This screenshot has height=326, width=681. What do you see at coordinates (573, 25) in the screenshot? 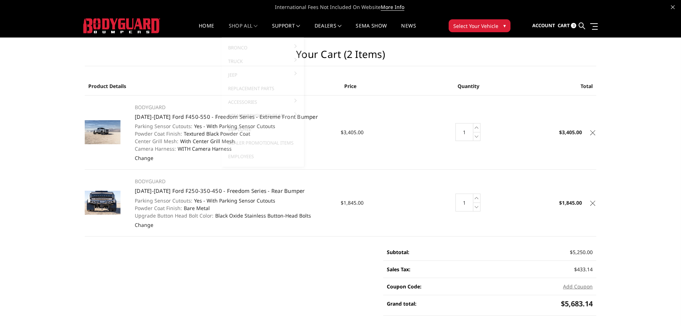
I see `span: 3` at bounding box center [573, 25].